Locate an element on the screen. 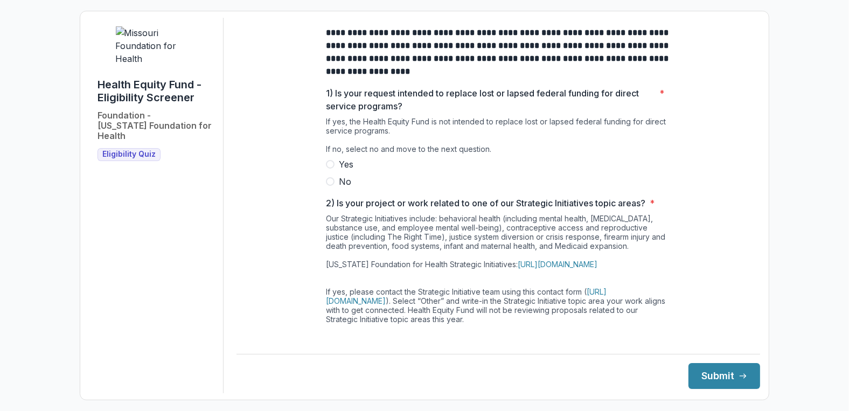 This screenshot has width=849, height=411. p: 2) Is your project or work related to one of our Strategic Initiatives topic areas? is located at coordinates (485, 203).